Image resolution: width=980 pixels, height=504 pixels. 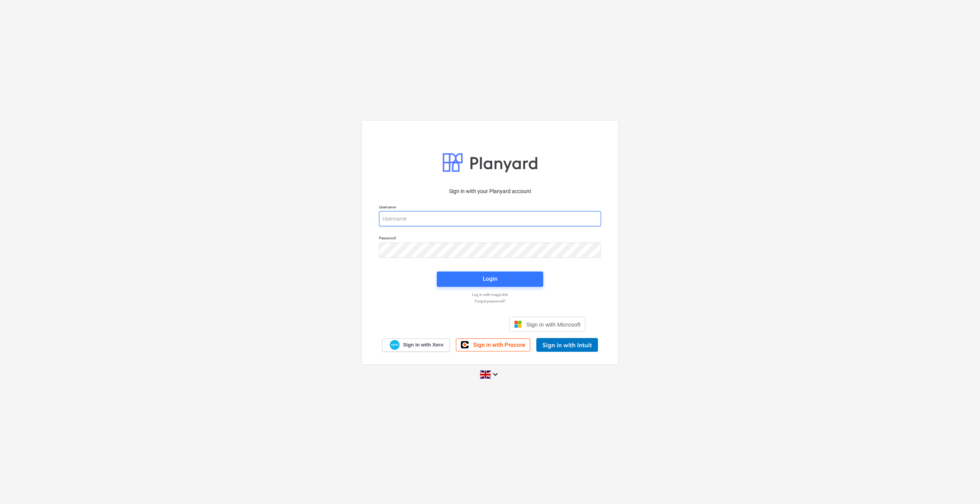 What do you see at coordinates (490, 294) in the screenshot?
I see `a: Log in with magic link` at bounding box center [490, 294].